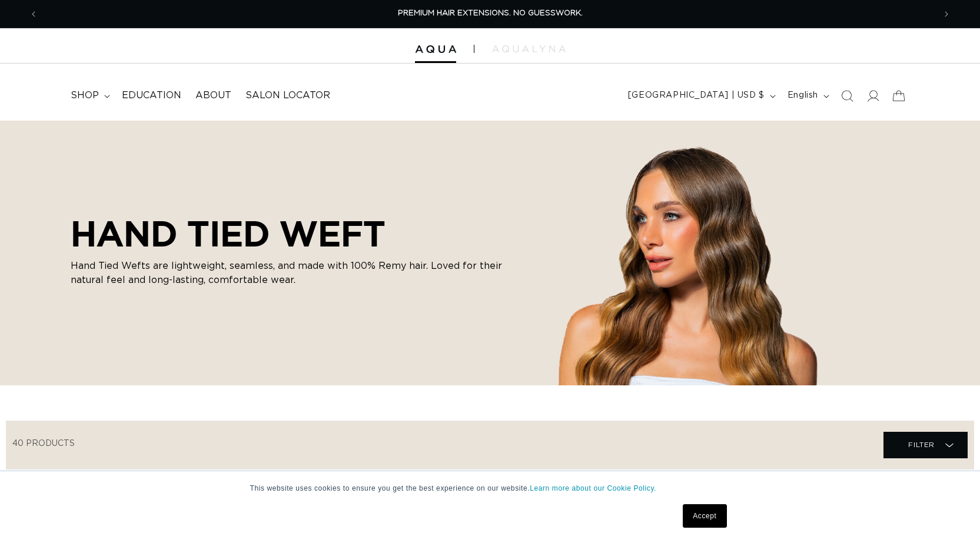 This screenshot has width=980, height=543. I want to click on a: Salon Locator, so click(288, 95).